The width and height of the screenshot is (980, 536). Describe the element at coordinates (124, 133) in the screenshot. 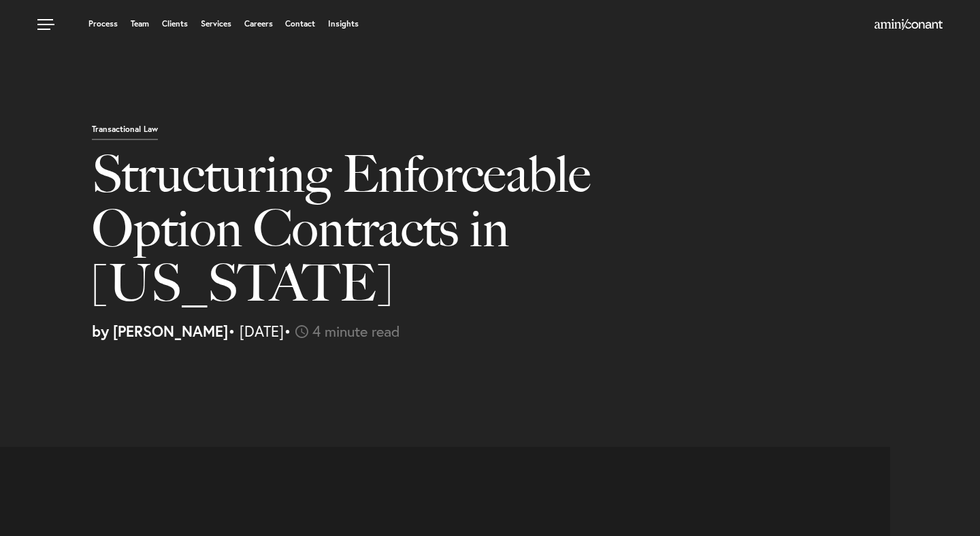

I see `p: Transactional Law` at that location.